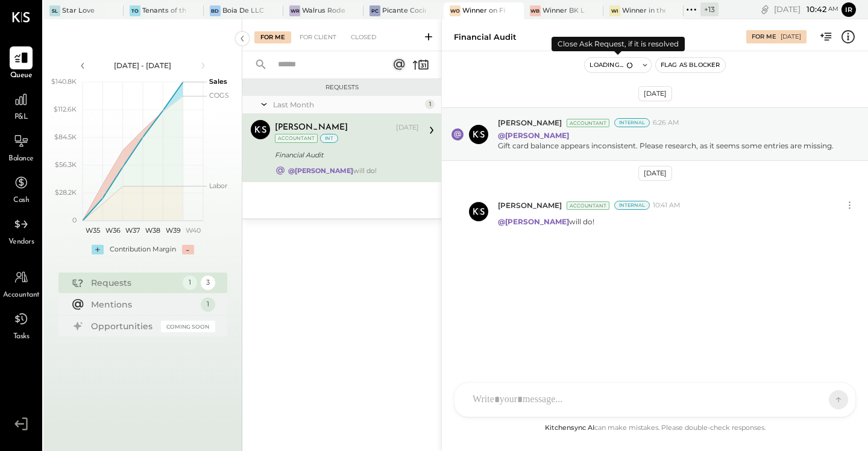 The width and height of the screenshot is (868, 451). I want to click on div: Contribution Margin, so click(143, 249).